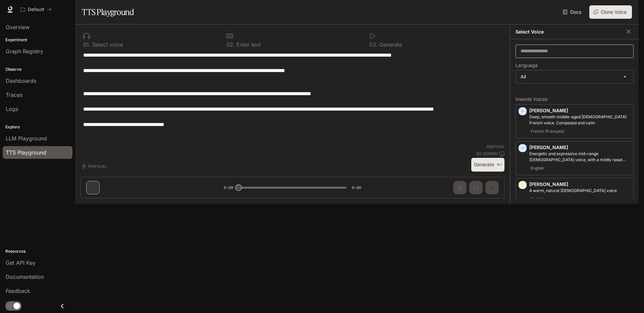  I want to click on div: All, so click(575, 77).